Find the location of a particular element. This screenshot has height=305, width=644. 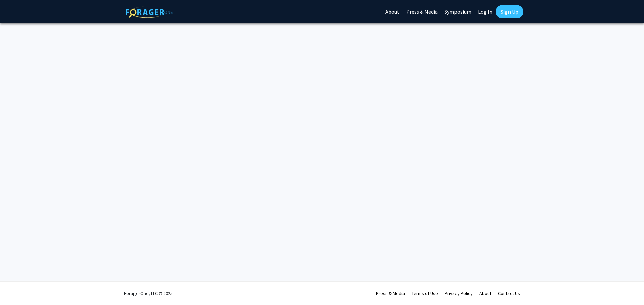

img: ForagerOne Logo is located at coordinates (149, 12).